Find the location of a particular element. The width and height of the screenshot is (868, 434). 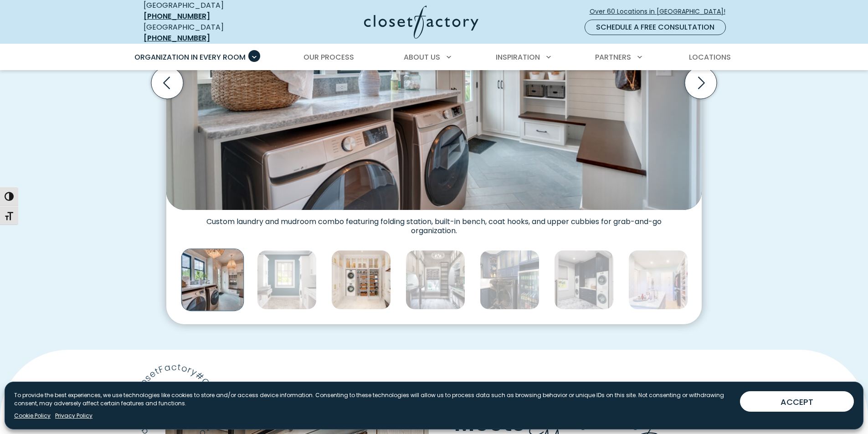

img: Custom laundry room with pull-out ironing board and laundry sink is located at coordinates (286, 280).